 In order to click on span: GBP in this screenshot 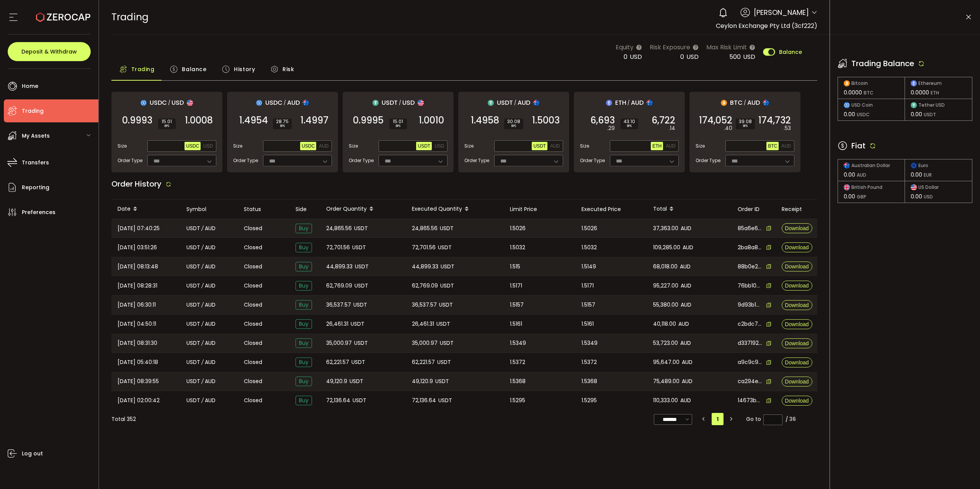, I will do `click(862, 197)`.